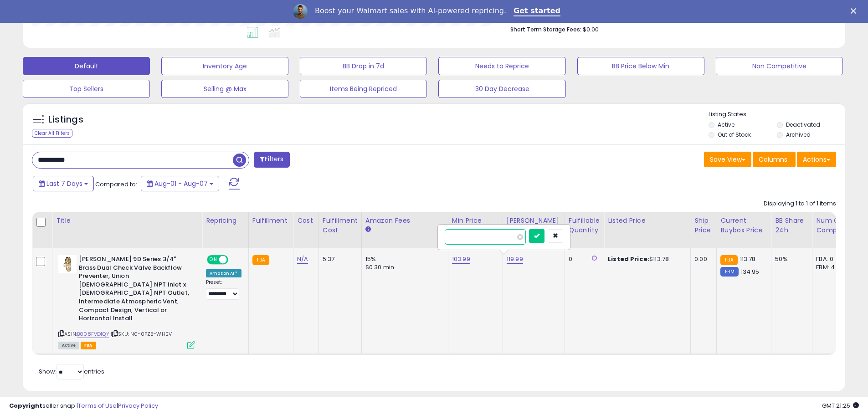 This screenshot has height=415, width=868. I want to click on div: FBA: 0, so click(831, 259).